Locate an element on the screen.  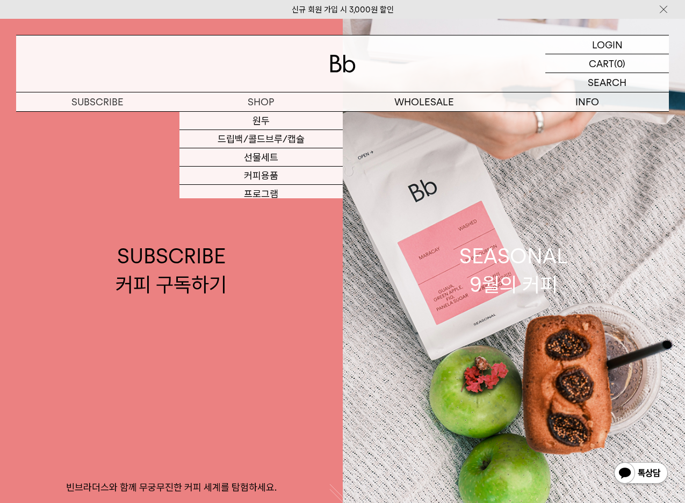
p: SUBSCRIBE is located at coordinates (98, 101).